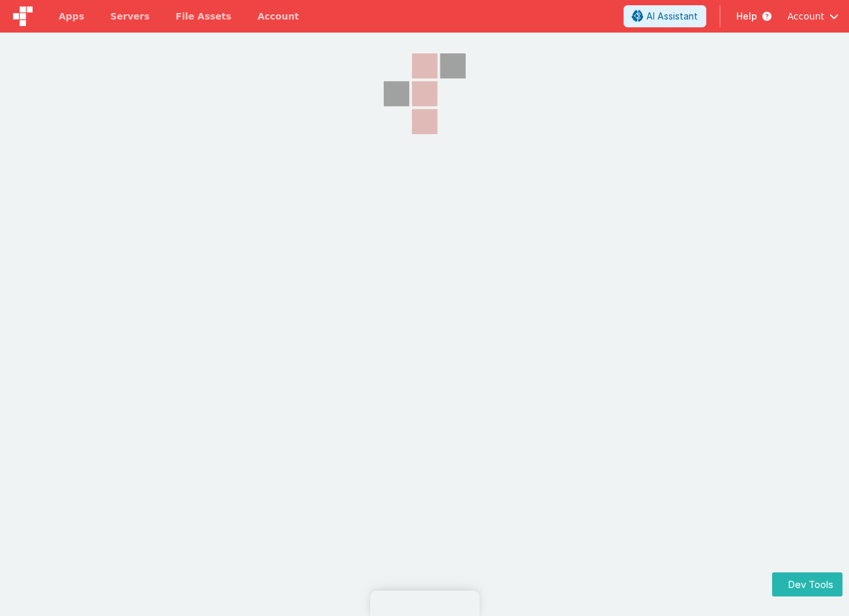 The width and height of the screenshot is (849, 616). What do you see at coordinates (747, 16) in the screenshot?
I see `span: Help` at bounding box center [747, 16].